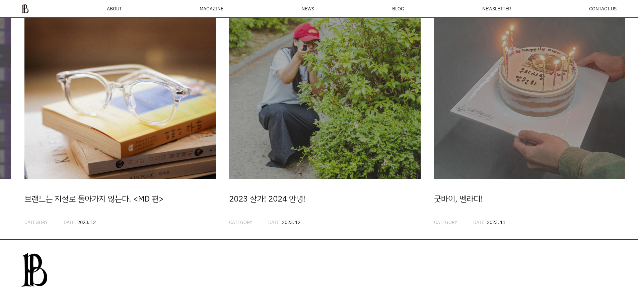 This screenshot has height=305, width=638. What do you see at coordinates (603, 9) in the screenshot?
I see `span: CONTACT US` at bounding box center [603, 9].